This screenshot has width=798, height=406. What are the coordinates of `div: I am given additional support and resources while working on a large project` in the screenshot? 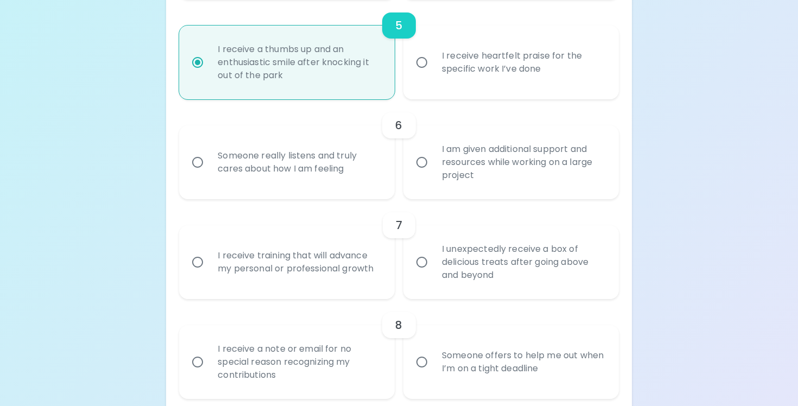 It's located at (523, 162).